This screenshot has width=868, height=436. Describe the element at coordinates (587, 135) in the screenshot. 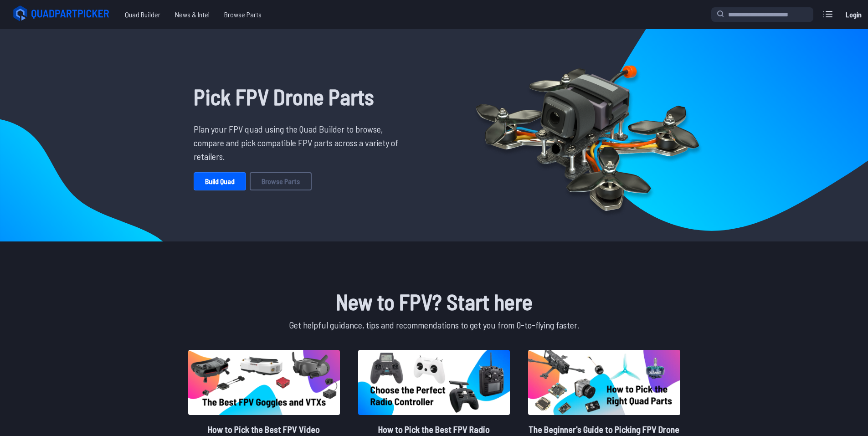

I see `img: Quadcopter` at that location.